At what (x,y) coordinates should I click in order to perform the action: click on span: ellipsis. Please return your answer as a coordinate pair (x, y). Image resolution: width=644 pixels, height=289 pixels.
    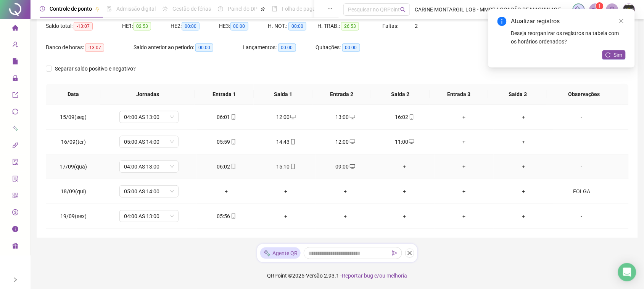
    Looking at the image, I should click on (330, 8).